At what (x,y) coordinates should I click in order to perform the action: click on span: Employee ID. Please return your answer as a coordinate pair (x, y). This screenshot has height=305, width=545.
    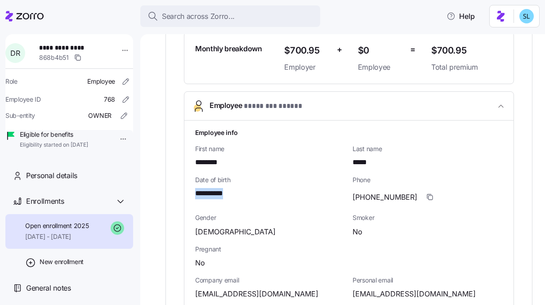
    Looking at the image, I should click on (23, 99).